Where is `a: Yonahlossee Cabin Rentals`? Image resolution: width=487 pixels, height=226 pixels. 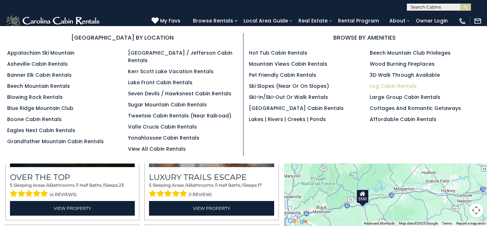
a: Yonahlossee Cabin Rentals is located at coordinates (164, 138).